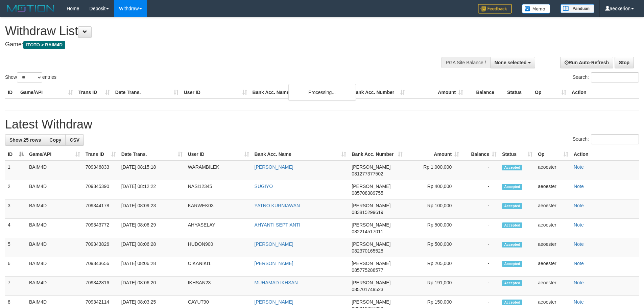 This screenshot has width=644, height=308. I want to click on td: 3, so click(16, 209).